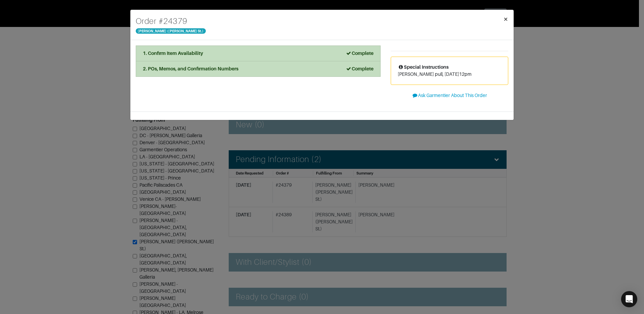  What do you see at coordinates (173, 53) in the screenshot?
I see `strong: 1. Confirm Item Availability` at bounding box center [173, 53].